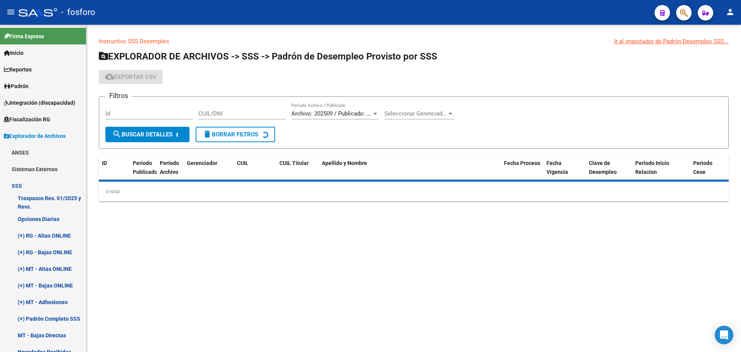 The height and width of the screenshot is (352, 741). Describe the element at coordinates (110, 76) in the screenshot. I see `mat-icon: cloud_download` at that location.